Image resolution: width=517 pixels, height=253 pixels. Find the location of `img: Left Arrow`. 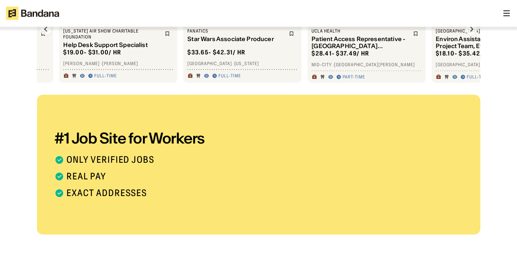

img: Left Arrow is located at coordinates (46, 29).